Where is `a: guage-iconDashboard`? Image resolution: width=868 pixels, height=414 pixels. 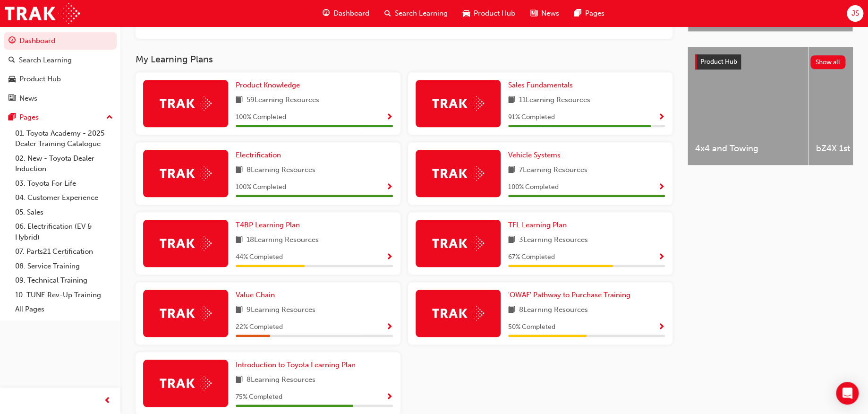 a: guage-iconDashboard is located at coordinates (346, 13).